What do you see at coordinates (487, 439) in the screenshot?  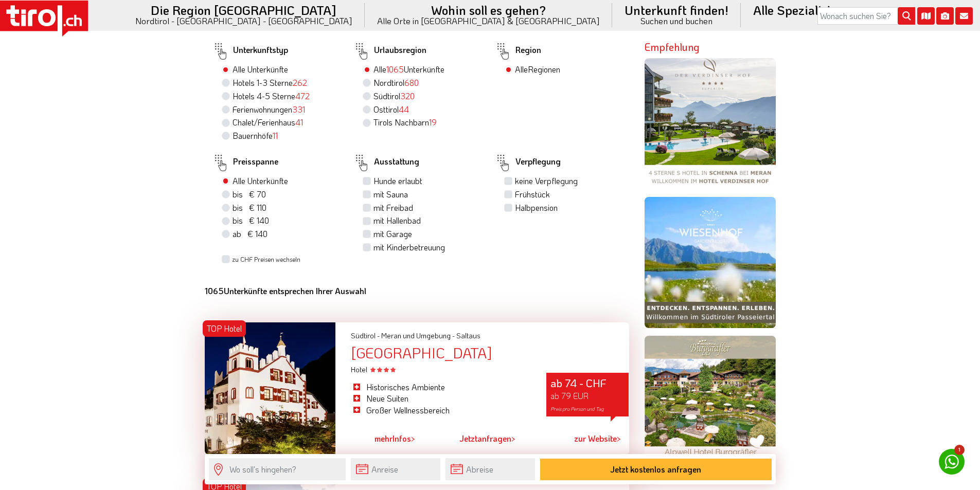 I see `a: Jetztanfragen>` at bounding box center [487, 439].